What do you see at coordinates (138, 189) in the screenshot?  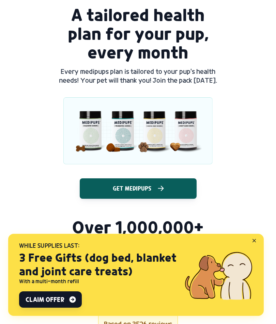 I see `button: Get Medipups` at bounding box center [138, 189].